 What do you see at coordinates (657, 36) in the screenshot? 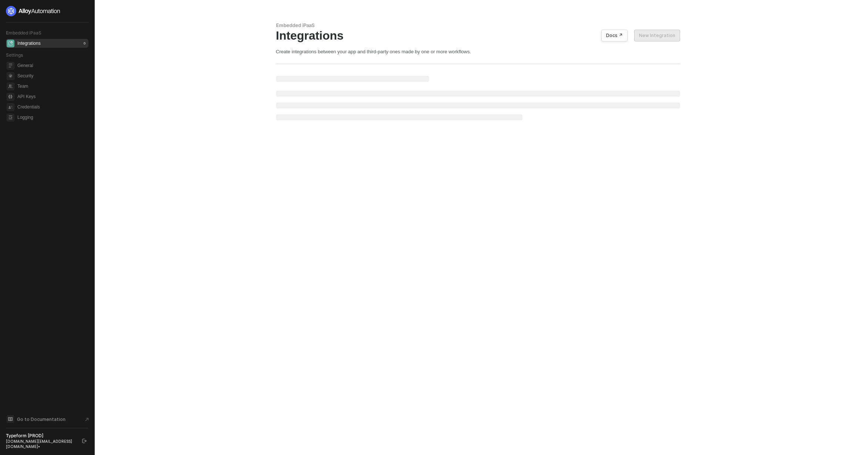
I see `button: New Integration` at bounding box center [657, 36].